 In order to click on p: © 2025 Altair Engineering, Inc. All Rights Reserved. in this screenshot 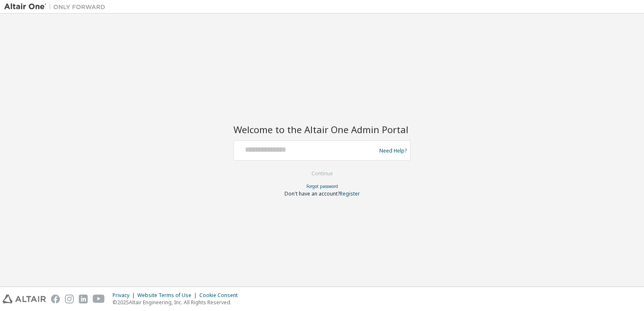, I will do `click(177, 302)`.